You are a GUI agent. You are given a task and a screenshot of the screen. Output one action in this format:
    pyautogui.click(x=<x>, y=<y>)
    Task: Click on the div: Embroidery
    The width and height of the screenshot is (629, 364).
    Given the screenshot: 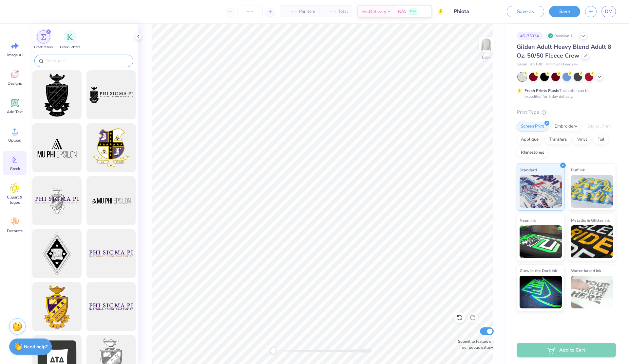 What is the action you would take?
    pyautogui.click(x=566, y=127)
    